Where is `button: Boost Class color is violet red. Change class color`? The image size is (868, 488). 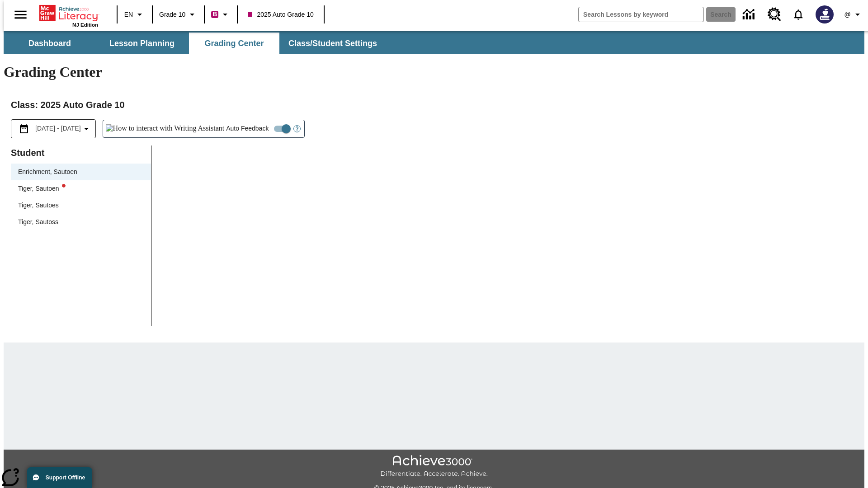
button: Boost Class color is violet red. Change class color is located at coordinates (220, 14).